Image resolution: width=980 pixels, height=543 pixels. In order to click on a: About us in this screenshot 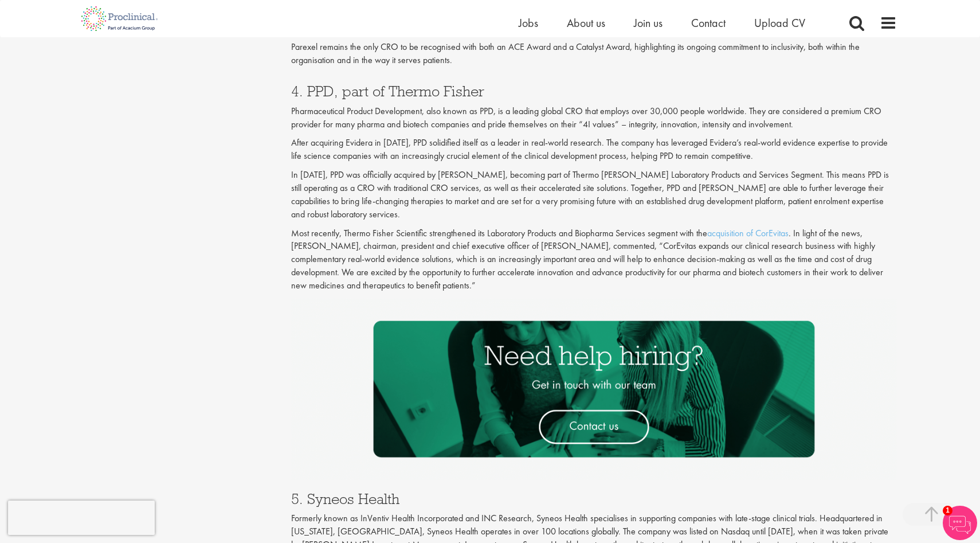, I will do `click(586, 23)`.